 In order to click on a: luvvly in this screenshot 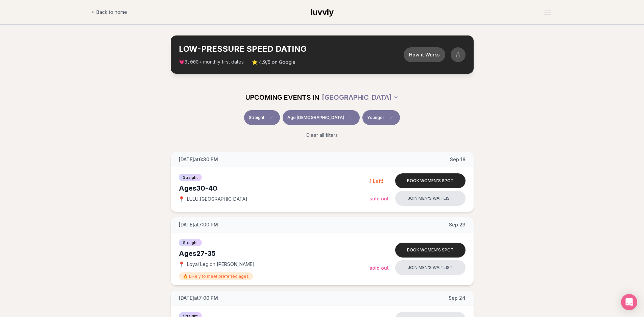, I will do `click(322, 12)`.